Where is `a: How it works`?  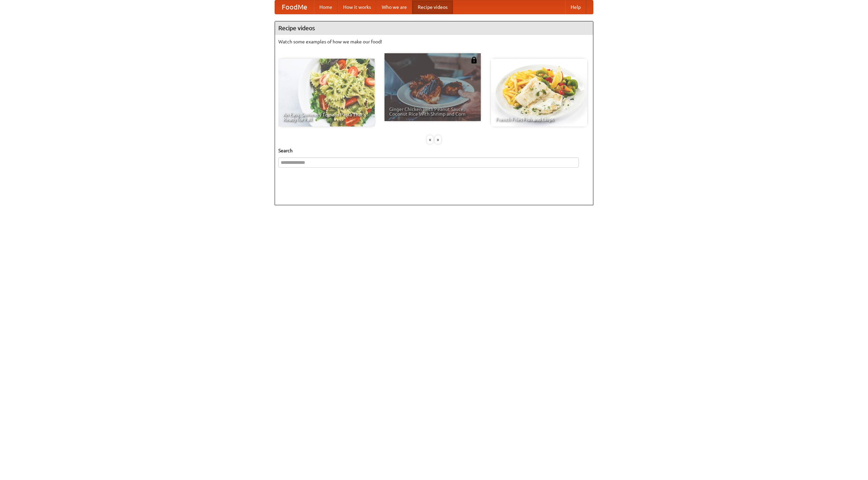 a: How it works is located at coordinates (357, 7).